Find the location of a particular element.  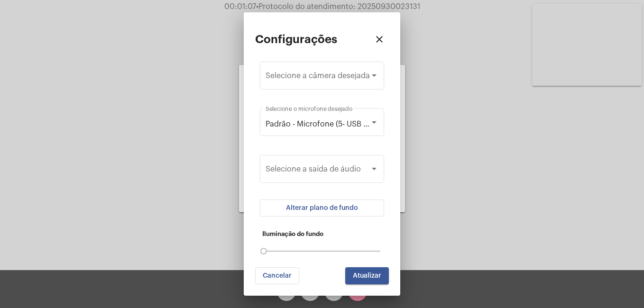

span: Padrão - Microfone (5- USB PnP Sound Device) (0d8c:013a) is located at coordinates (370, 124).